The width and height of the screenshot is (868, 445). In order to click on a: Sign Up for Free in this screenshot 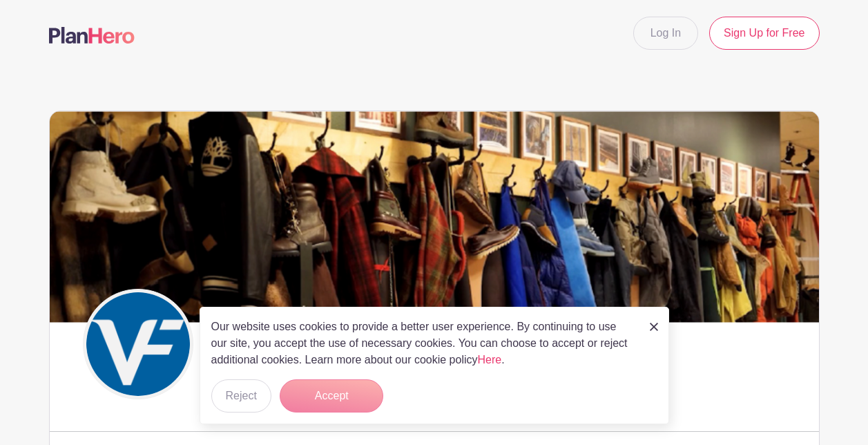, I will do `click(764, 33)`.